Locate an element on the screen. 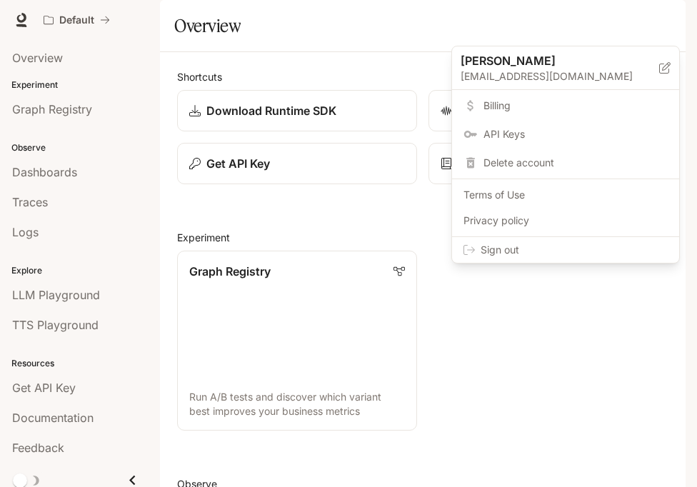 The image size is (697, 487). span: Billing is located at coordinates (576, 106).